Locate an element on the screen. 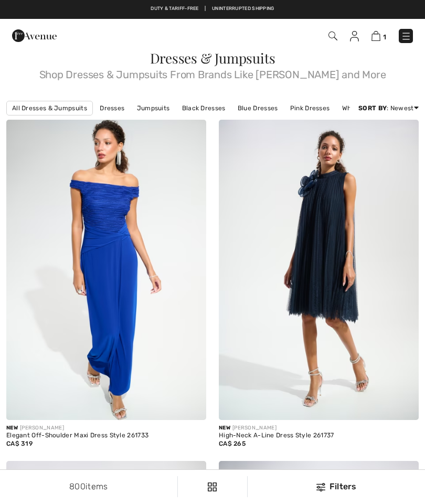 Image resolution: width=425 pixels, height=504 pixels. a: Pink Dresses is located at coordinates (310, 108).